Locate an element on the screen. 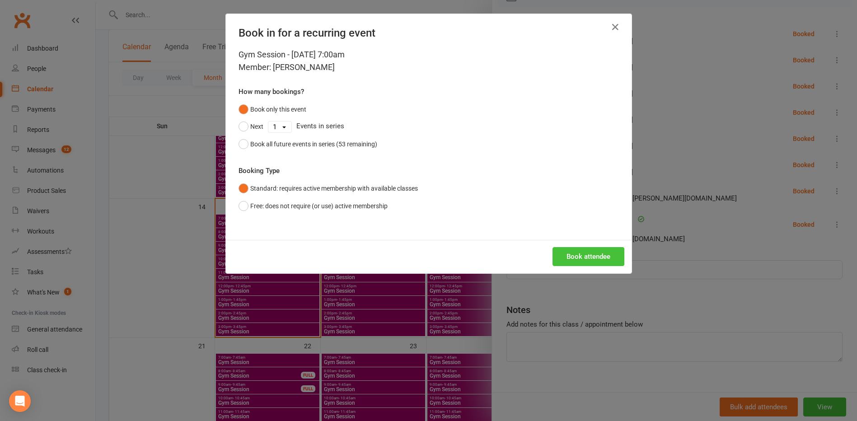  label: Booking Type is located at coordinates (259, 171).